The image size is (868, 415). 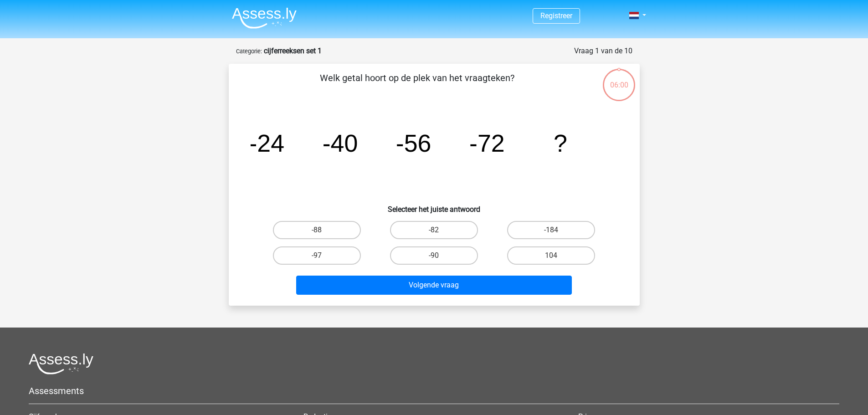 What do you see at coordinates (413, 143) in the screenshot?
I see `tspan: -56` at bounding box center [413, 143].